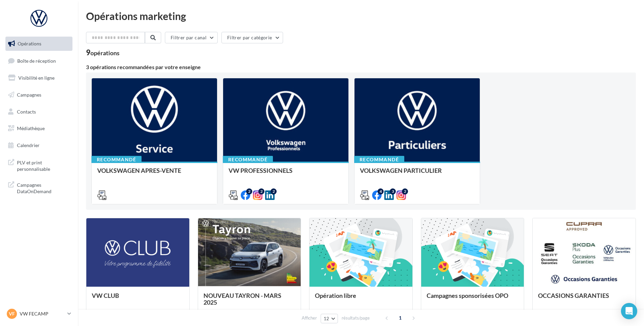 The image size is (644, 326). What do you see at coordinates (28, 145) in the screenshot?
I see `span: Calendrier` at bounding box center [28, 145].